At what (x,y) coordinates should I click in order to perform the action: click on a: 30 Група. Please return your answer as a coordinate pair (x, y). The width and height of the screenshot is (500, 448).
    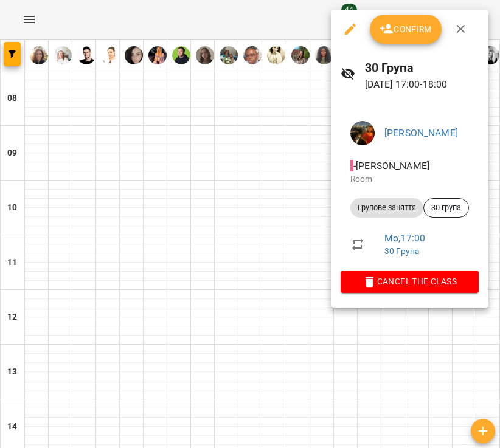
    Looking at the image, I should click on (402, 251).